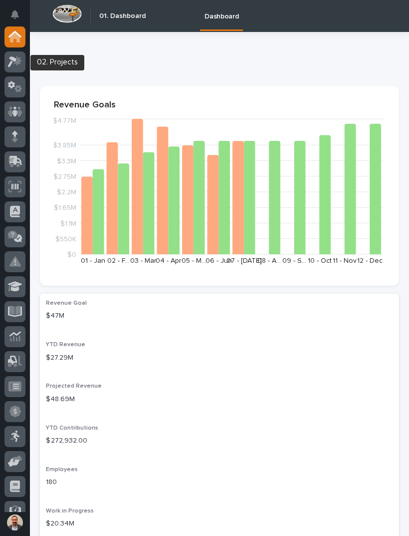  What do you see at coordinates (66, 303) in the screenshot?
I see `span: Revenue Goal` at bounding box center [66, 303].